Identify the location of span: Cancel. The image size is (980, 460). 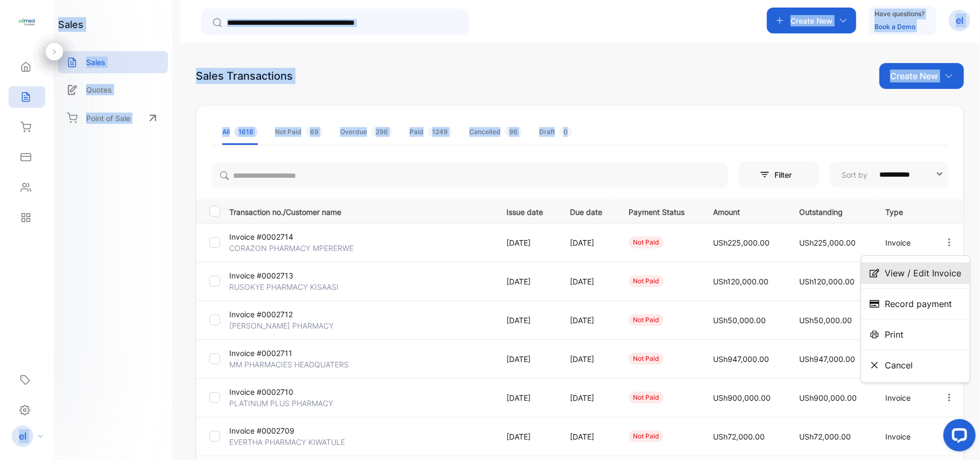
(899, 365).